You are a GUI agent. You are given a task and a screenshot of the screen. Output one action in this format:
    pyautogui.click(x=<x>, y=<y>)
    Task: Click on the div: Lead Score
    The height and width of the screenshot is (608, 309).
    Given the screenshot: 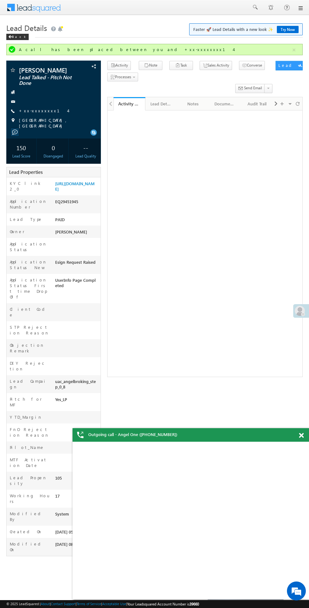 What is the action you would take?
    pyautogui.click(x=21, y=156)
    